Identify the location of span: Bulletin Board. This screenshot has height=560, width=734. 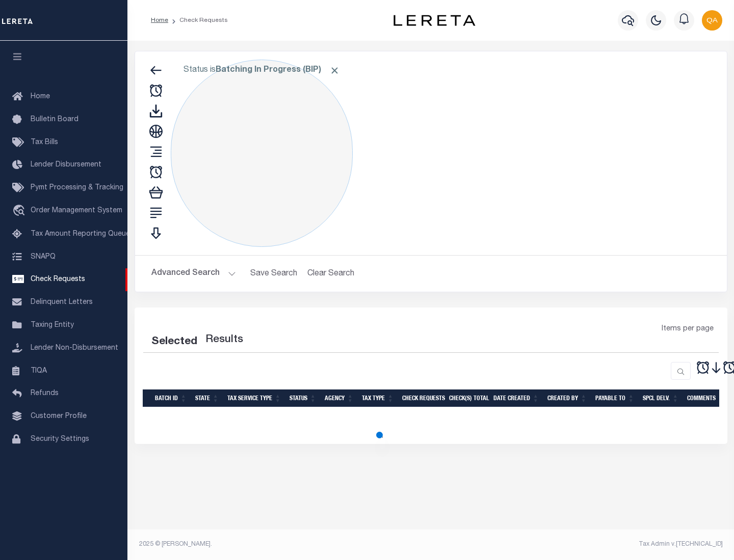
(55, 120).